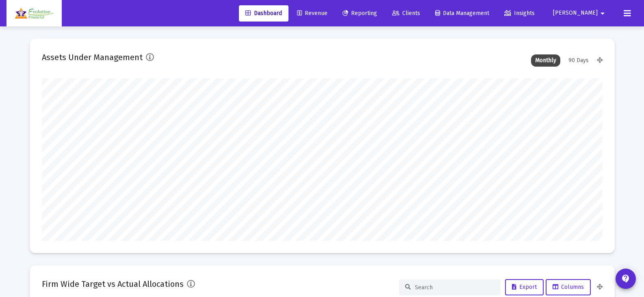  Describe the element at coordinates (524, 287) in the screenshot. I see `button: Export` at that location.